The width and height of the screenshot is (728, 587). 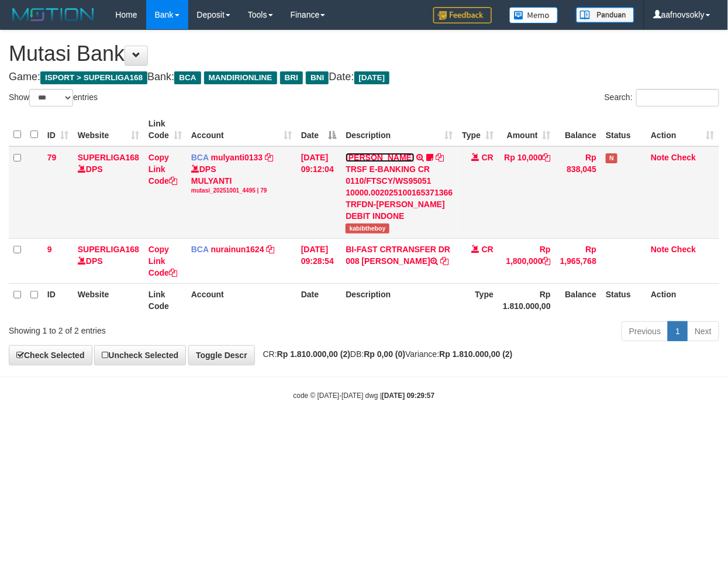 What do you see at coordinates (151, 328) in the screenshot?
I see `div: Showing 1 to 2 of 2 entries` at bounding box center [151, 328].